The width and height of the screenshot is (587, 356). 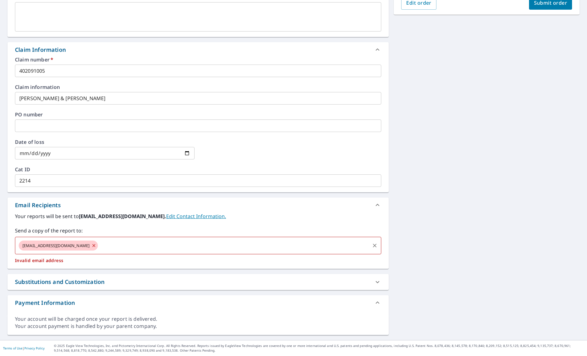 What do you see at coordinates (375, 246) in the screenshot?
I see `button: Clear` at bounding box center [375, 246].